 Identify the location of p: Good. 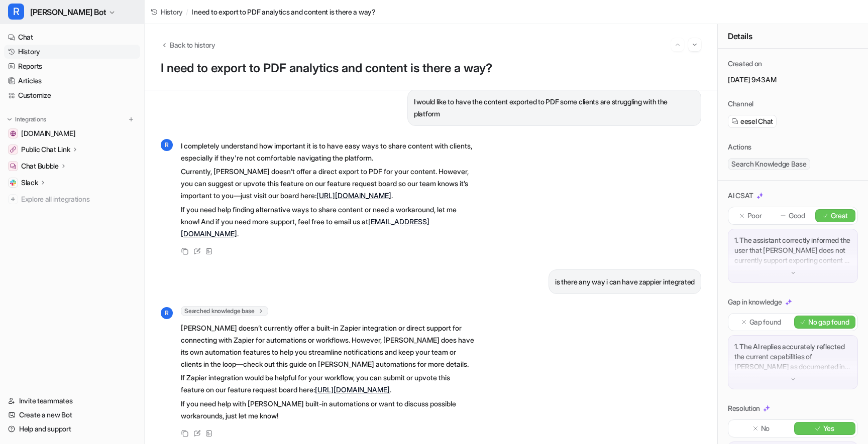
(797, 216).